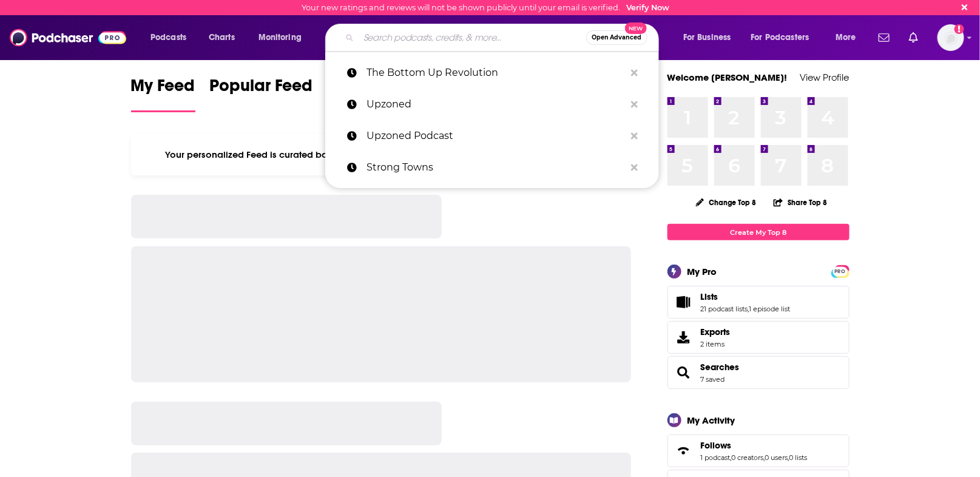 Image resolution: width=980 pixels, height=477 pixels. I want to click on span: Open Advanced, so click(616, 38).